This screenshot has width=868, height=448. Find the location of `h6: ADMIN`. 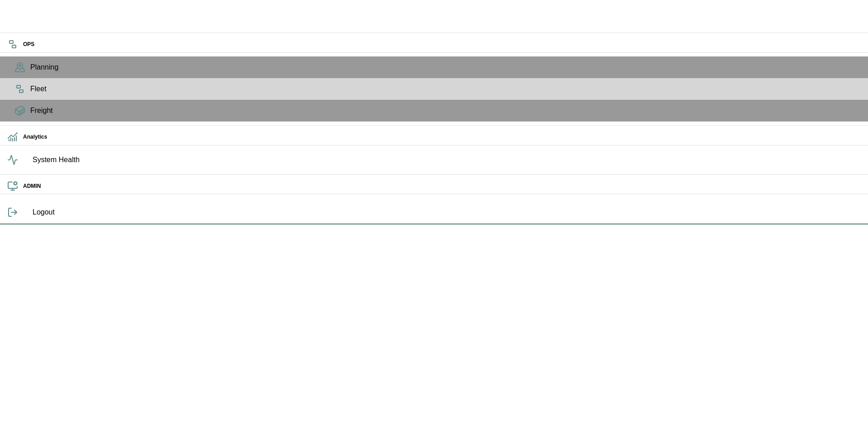

h6: ADMIN is located at coordinates (442, 186).